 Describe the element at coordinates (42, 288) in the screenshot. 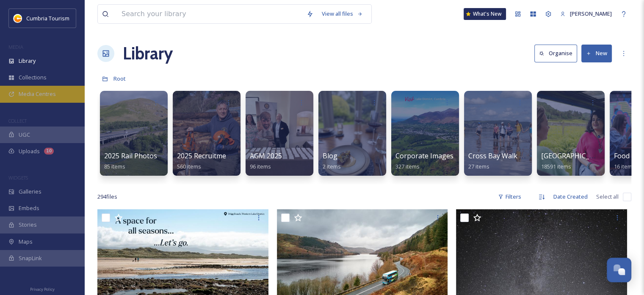

I see `a: Privacy Policy` at that location.